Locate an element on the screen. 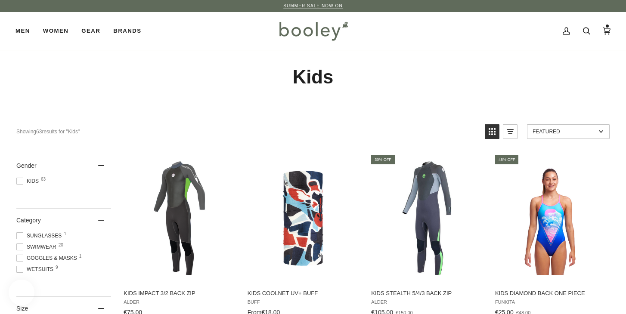 This screenshot has width=626, height=314. a: View list mode is located at coordinates (510, 132).